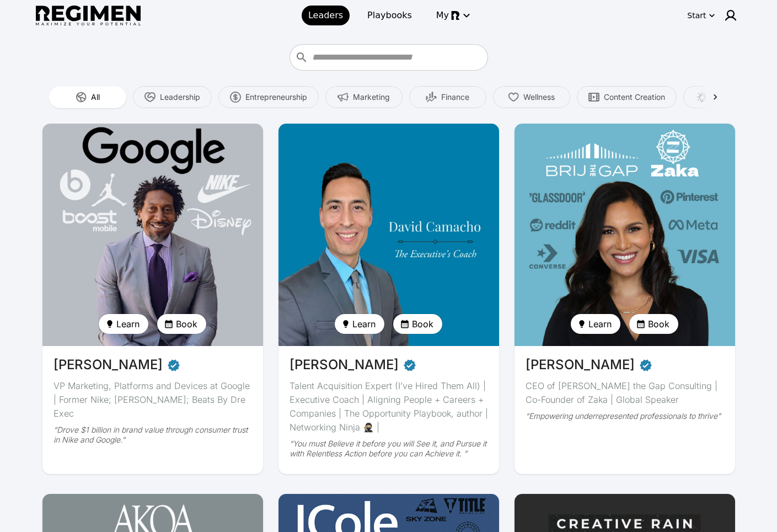  What do you see at coordinates (364, 98) in the screenshot?
I see `button: Marketing` at bounding box center [364, 98].